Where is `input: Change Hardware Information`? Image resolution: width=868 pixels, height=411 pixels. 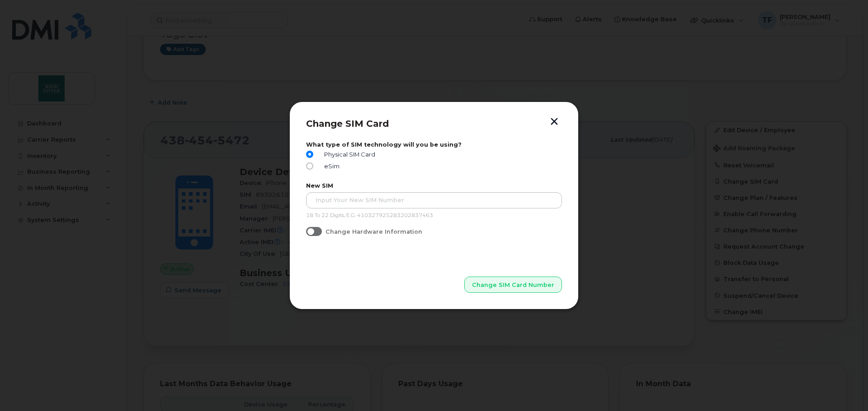 input: Change Hardware Information is located at coordinates (309, 230).